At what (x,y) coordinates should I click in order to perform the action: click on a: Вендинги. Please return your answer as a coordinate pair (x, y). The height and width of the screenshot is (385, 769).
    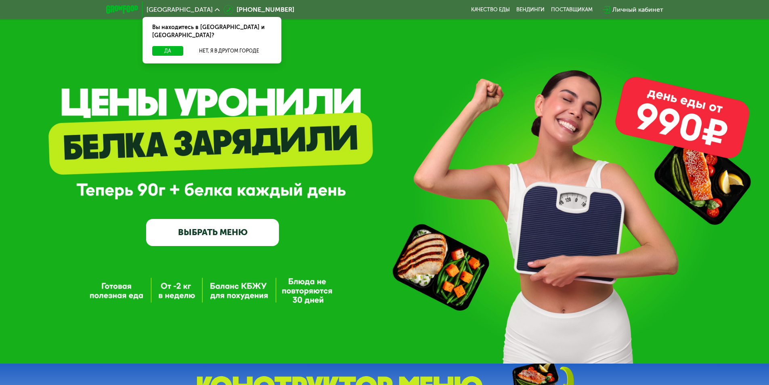
    Looking at the image, I should click on (531, 10).